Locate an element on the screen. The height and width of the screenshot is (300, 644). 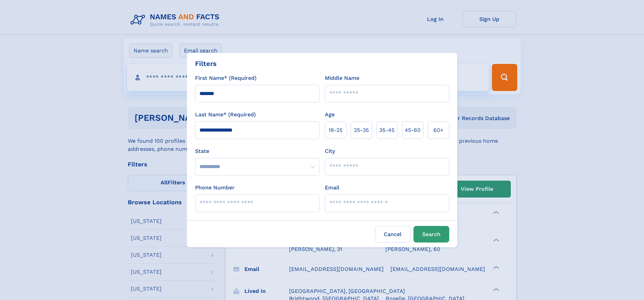
label: Cancel is located at coordinates (393, 234).